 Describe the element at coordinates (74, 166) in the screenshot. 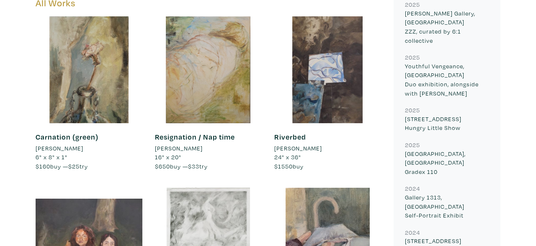

I see `span: $25` at that location.